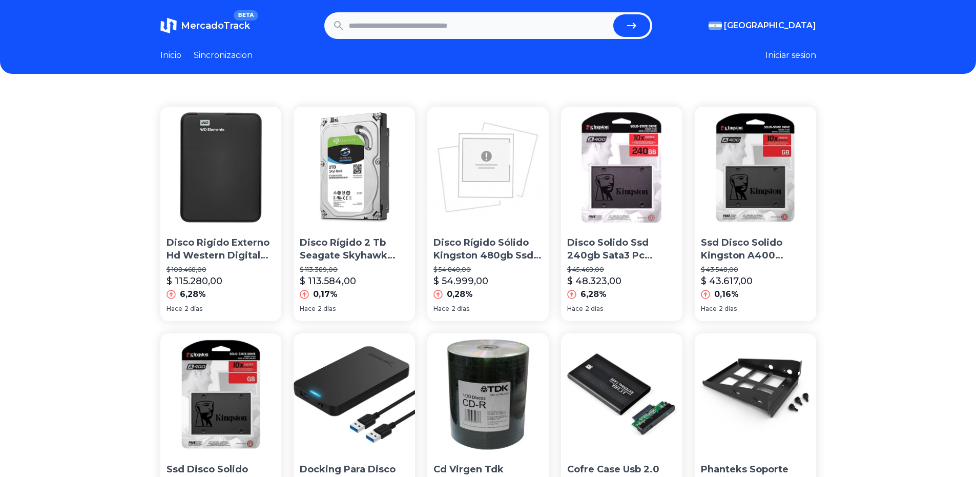  Describe the element at coordinates (246, 15) in the screenshot. I see `span: BETA` at that location.